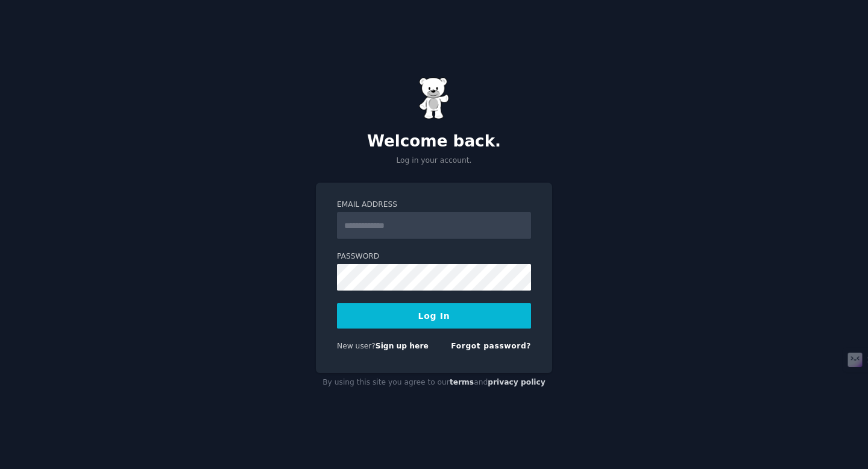 This screenshot has height=469, width=868. Describe the element at coordinates (402, 346) in the screenshot. I see `a: Sign up here` at that location.